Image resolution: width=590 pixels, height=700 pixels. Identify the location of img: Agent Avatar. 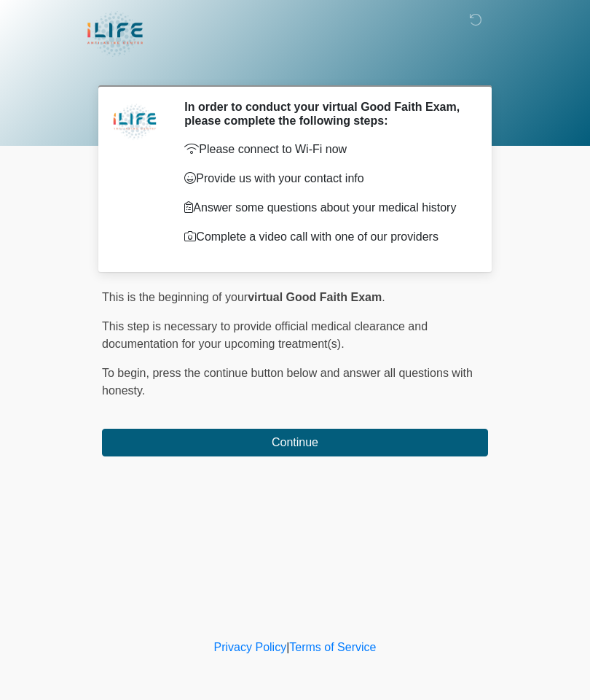
(135, 122).